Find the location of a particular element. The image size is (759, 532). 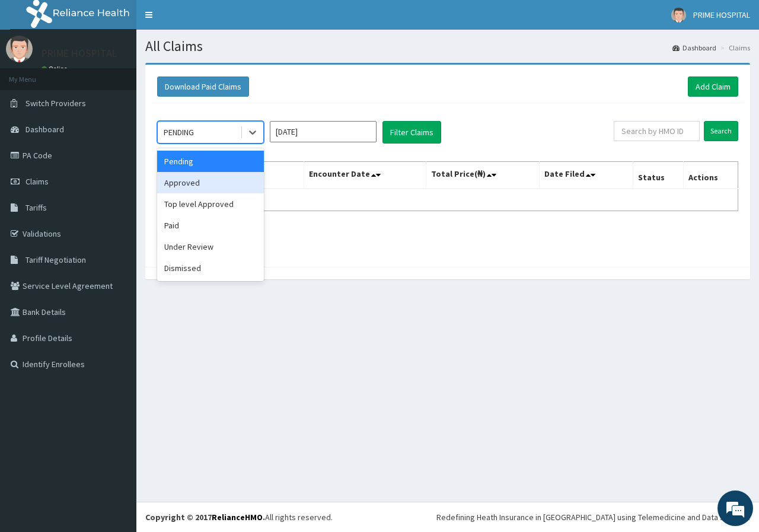

th: Date Filed is located at coordinates (586, 175).